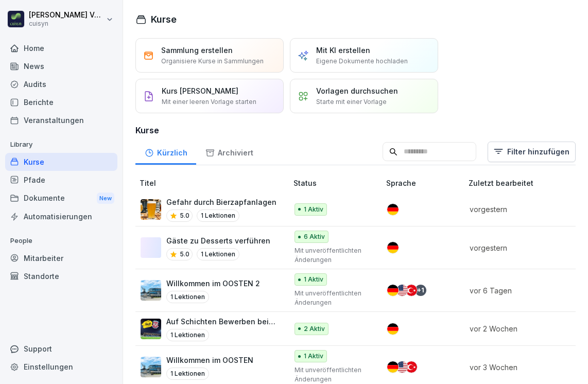 The width and height of the screenshot is (588, 384). What do you see at coordinates (357, 91) in the screenshot?
I see `p: Vorlagen durchsuchen` at bounding box center [357, 91].